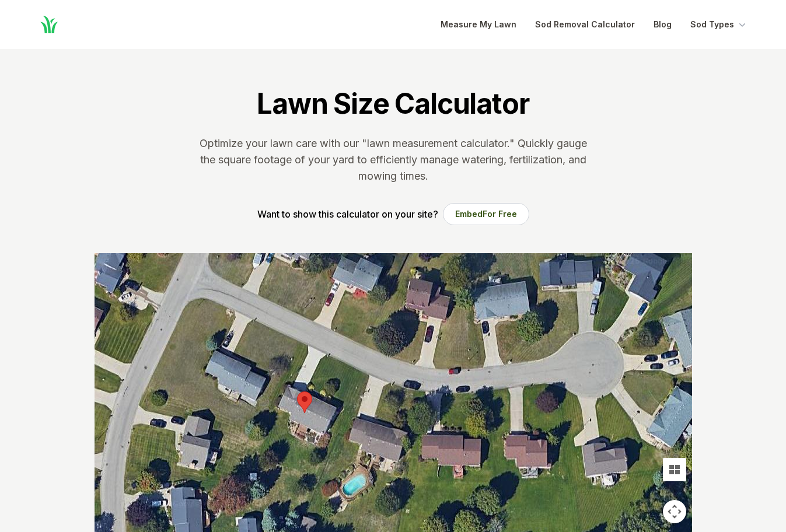 The image size is (786, 532). Describe the element at coordinates (674, 470) in the screenshot. I see `button: Tilt map` at that location.